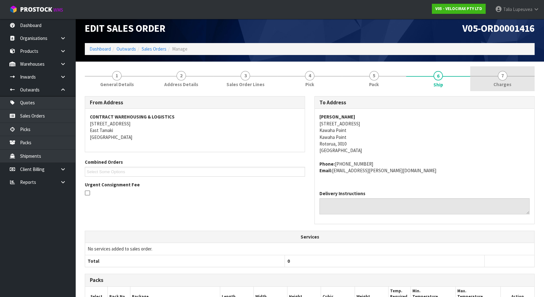 The image size is (544, 297). What do you see at coordinates (112, 184) in the screenshot?
I see `label: Urgent Consignment Fee` at bounding box center [112, 184].